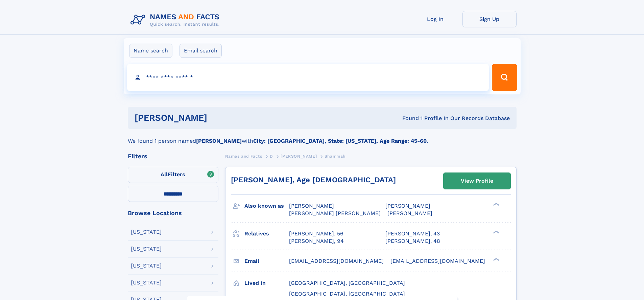 The width and height of the screenshot is (644, 300). Describe the element at coordinates (267, 206) in the screenshot. I see `h3: Also known as` at that location.